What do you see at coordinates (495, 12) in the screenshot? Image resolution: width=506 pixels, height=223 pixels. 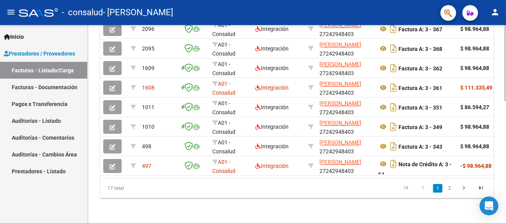 I see `mat-icon: person` at bounding box center [495, 12].